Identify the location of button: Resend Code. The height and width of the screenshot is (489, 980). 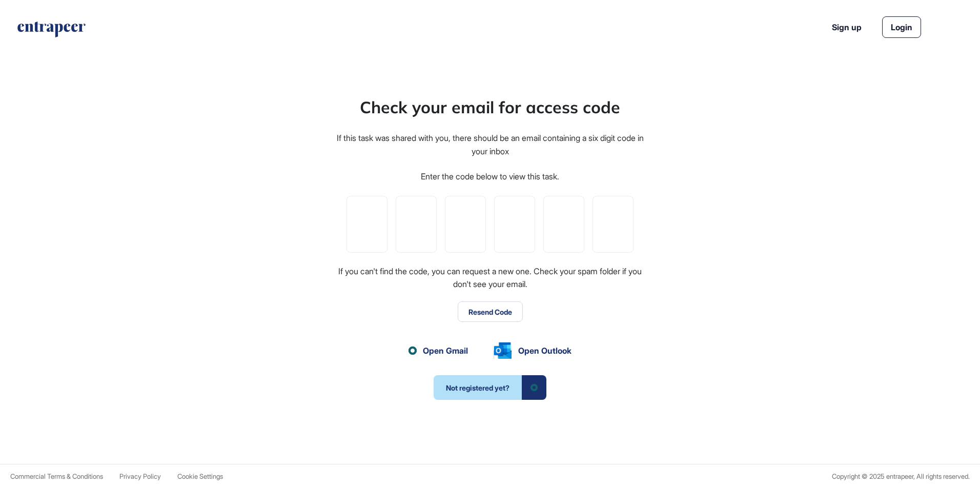
(490, 312).